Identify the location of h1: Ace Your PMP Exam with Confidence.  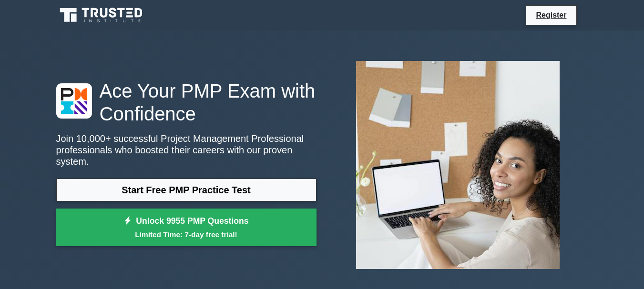
(186, 102).